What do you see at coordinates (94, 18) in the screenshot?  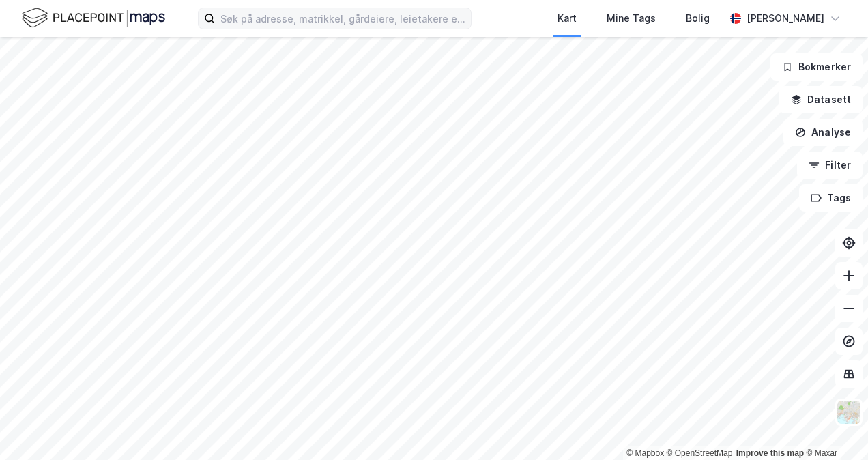 I see `img: logo.f888ab2527a4732fd821a326f86c7f29.svg` at bounding box center [94, 18].